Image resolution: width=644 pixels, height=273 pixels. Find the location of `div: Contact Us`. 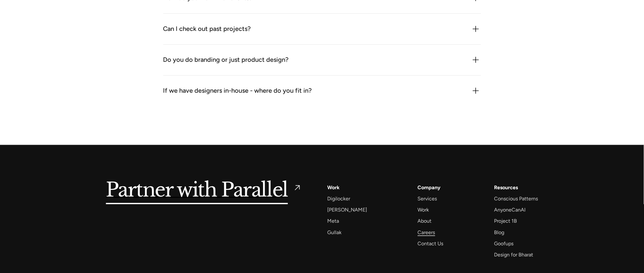

div: Contact Us is located at coordinates (431, 243).